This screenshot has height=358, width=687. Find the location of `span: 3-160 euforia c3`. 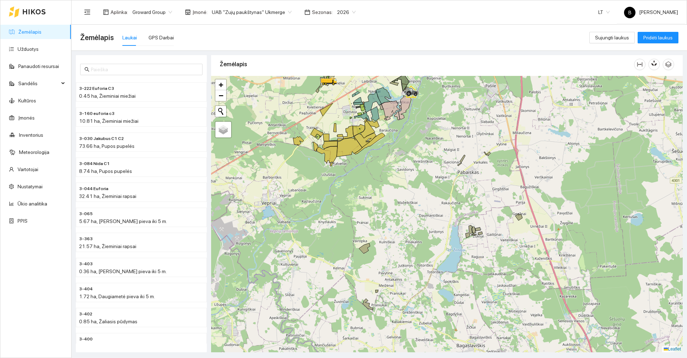

span: 3-160 euforia c3 is located at coordinates (97, 113).